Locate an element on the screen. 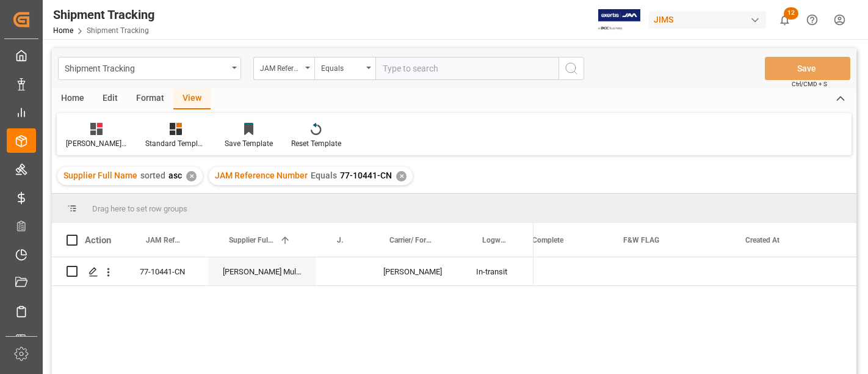 The image size is (868, 374). div: Format is located at coordinates (150, 99).